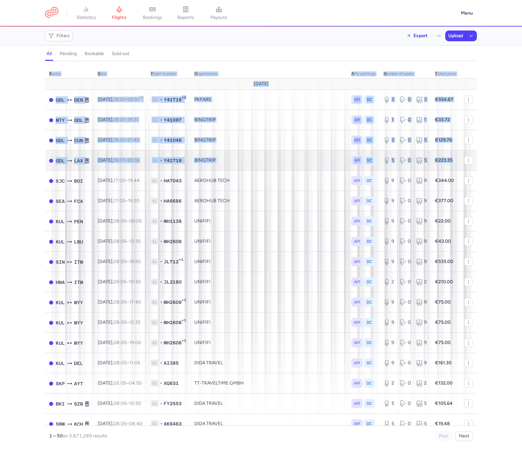  Describe the element at coordinates (78, 100) in the screenshot. I see `span: DEN` at that location.